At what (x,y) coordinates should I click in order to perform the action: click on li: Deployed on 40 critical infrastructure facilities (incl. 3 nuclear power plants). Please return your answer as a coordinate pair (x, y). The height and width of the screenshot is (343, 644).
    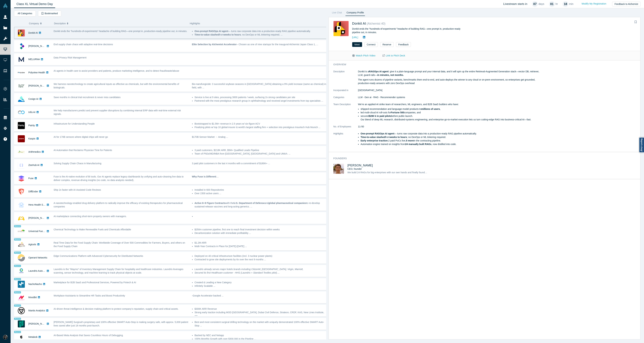
    Looking at the image, I should click on (260, 256).